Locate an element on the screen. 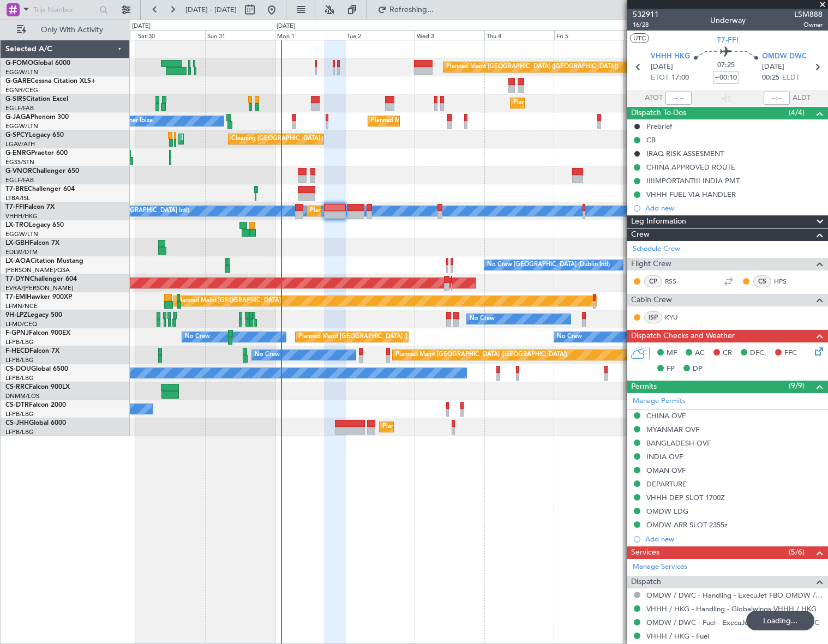 The image size is (828, 644). a: KYU is located at coordinates (677, 317).